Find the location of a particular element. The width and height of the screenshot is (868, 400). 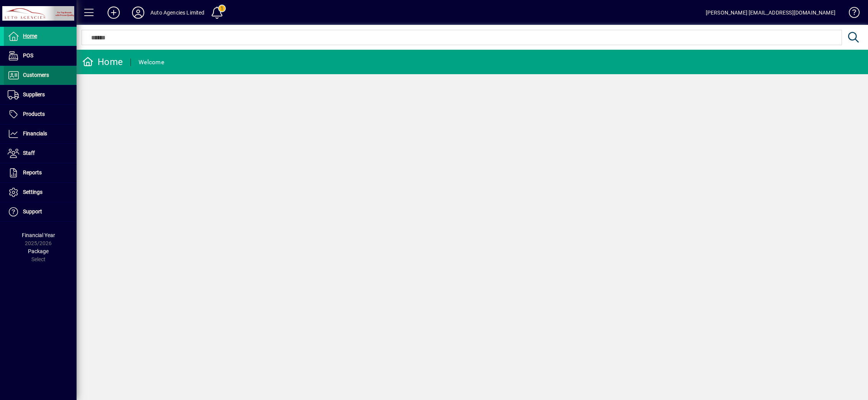

a: Products is located at coordinates (40, 114).